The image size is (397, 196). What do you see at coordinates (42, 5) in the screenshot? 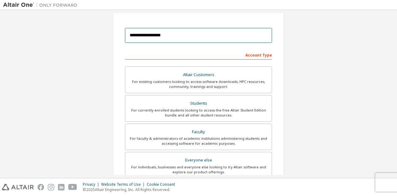
I see `img: Altair One` at bounding box center [42, 5].